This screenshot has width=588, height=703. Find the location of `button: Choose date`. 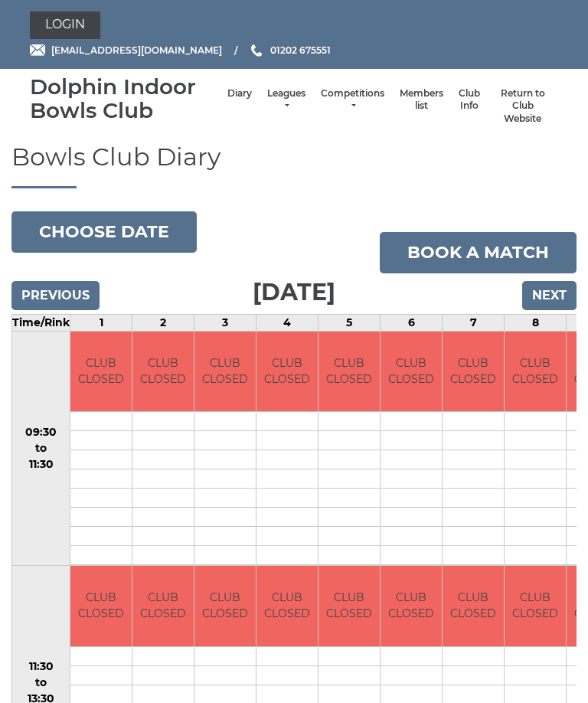

button: Choose date is located at coordinates (104, 232).